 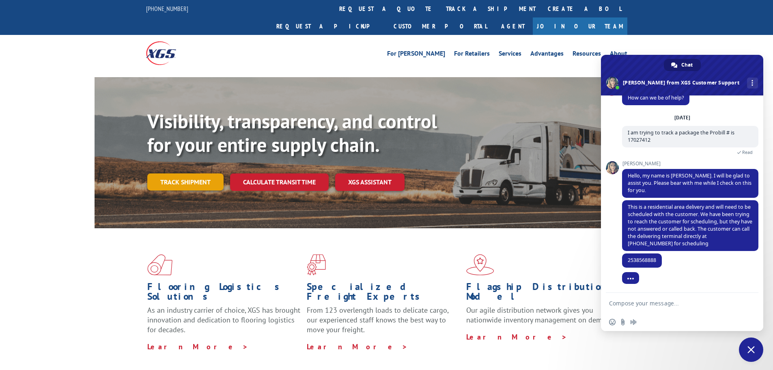 I want to click on img: xgs-icon-focused-on-flooring-red, so click(x=316, y=265).